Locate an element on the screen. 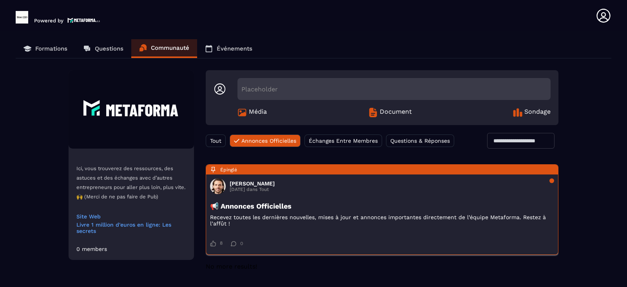 The width and height of the screenshot is (627, 287). p: Questions is located at coordinates (109, 49).